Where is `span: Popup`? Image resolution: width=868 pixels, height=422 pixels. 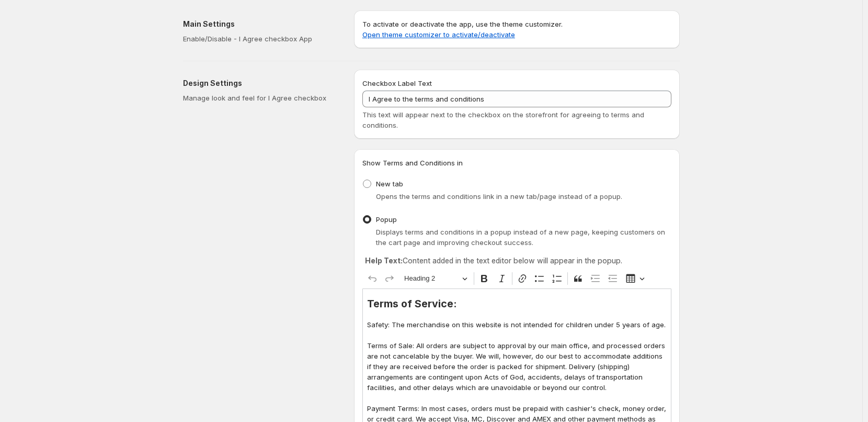 span: Popup is located at coordinates (386, 219).